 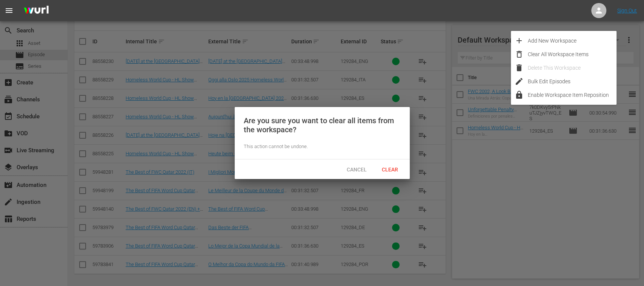 What do you see at coordinates (572, 68) in the screenshot?
I see `div: Delete This Workspace` at bounding box center [572, 68].